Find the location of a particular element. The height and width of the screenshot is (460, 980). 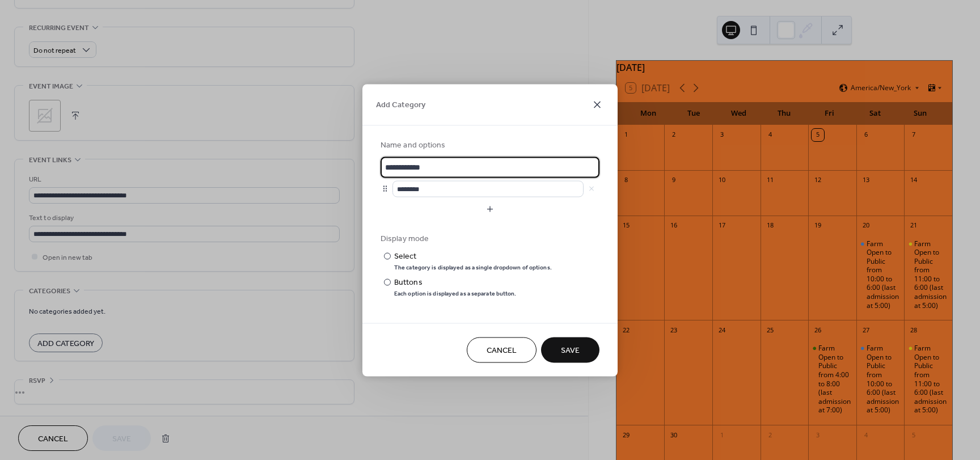

div: The category is displayed as a single dropdown of options. is located at coordinates (473, 267).